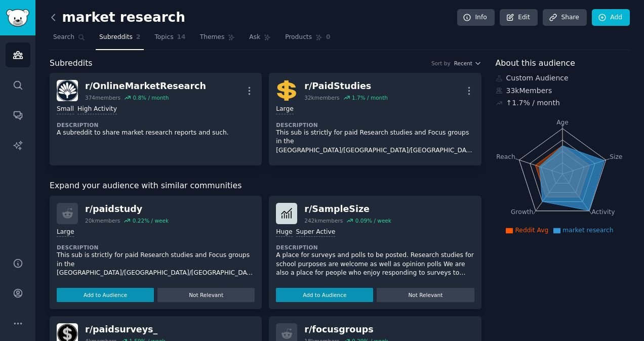 Image resolution: width=644 pixels, height=341 pixels. I want to click on tspan: Age, so click(563, 123).